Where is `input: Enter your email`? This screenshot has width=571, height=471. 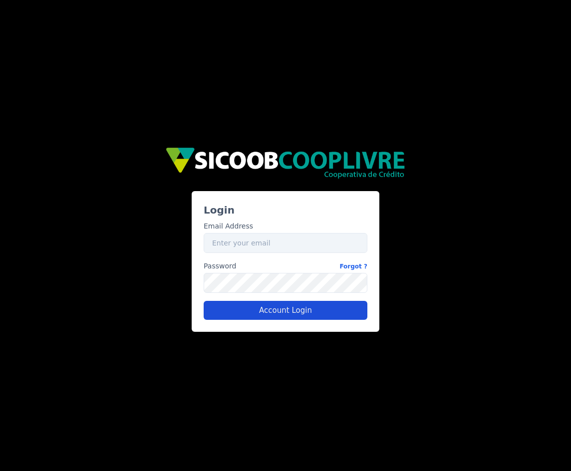
input: Enter your email is located at coordinates (285, 243).